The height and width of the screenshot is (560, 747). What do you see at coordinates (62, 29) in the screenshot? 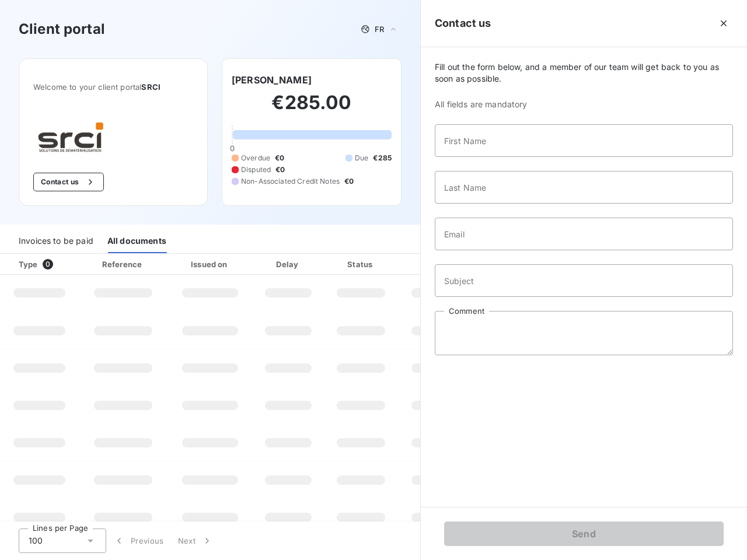
I see `h3: Client portal` at bounding box center [62, 29].